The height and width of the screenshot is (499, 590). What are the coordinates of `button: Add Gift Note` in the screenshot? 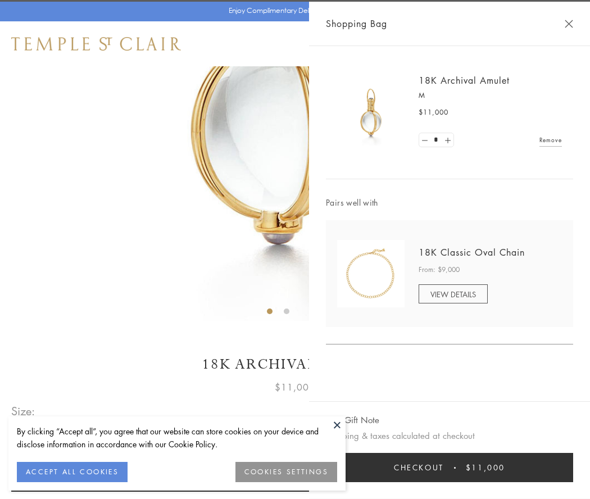 It's located at (352, 420).